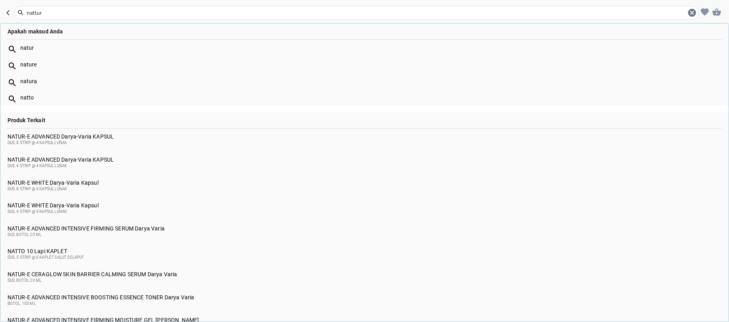 The width and height of the screenshot is (729, 322). Describe the element at coordinates (365, 232) in the screenshot. I see `div: NATUR-E ADVANCED INTENSIVE FIRMING SERUM Darya Varia` at that location.